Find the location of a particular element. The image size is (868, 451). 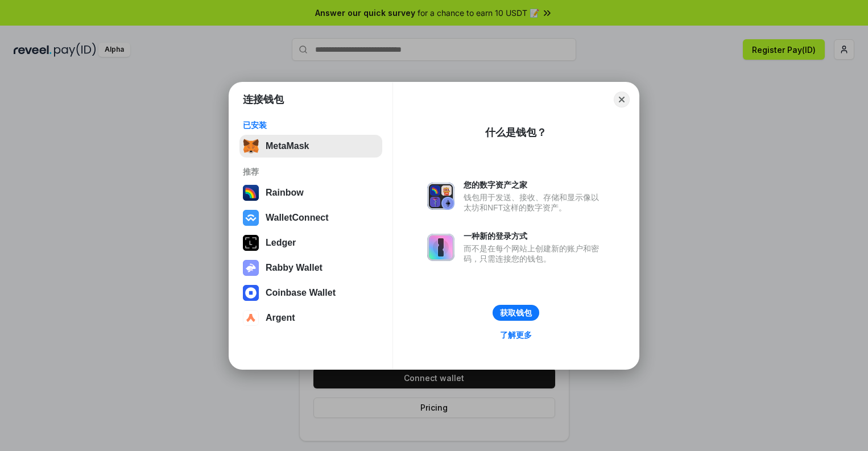

div: Rainbow is located at coordinates (285, 193).